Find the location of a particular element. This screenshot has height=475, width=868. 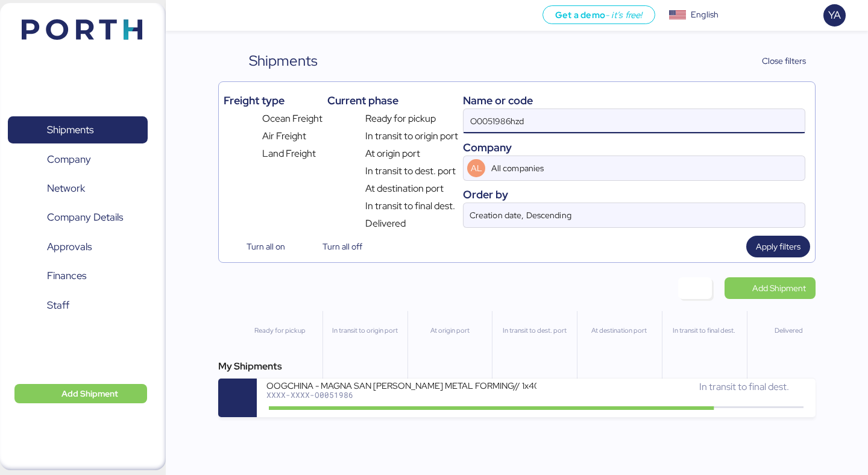

div: Freight type is located at coordinates (272, 100).